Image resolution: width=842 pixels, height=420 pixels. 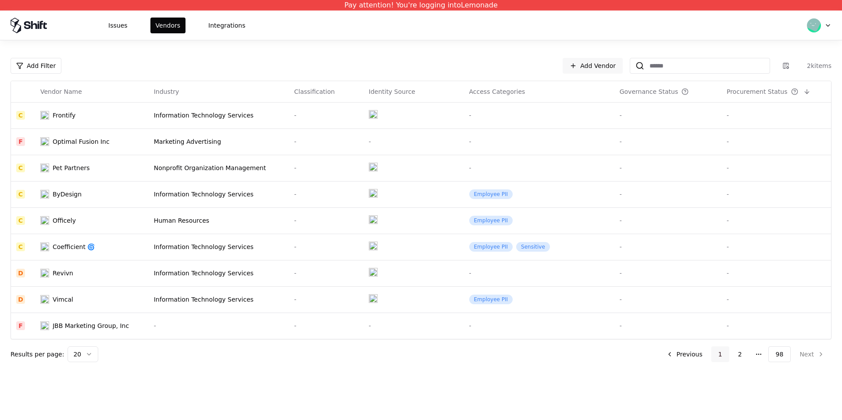 What do you see at coordinates (61, 92) in the screenshot?
I see `div: Vendor Name` at bounding box center [61, 92].